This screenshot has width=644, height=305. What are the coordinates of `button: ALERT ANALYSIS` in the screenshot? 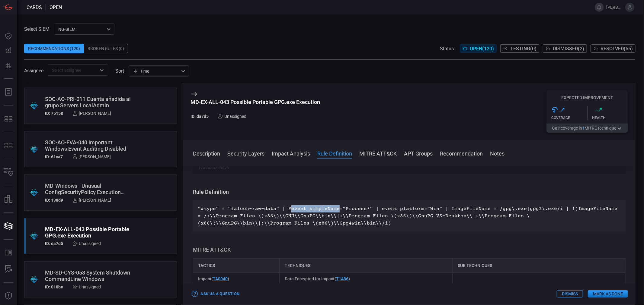 It's located at (8, 269).